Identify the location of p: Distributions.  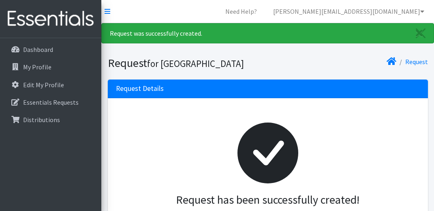
(41, 120).